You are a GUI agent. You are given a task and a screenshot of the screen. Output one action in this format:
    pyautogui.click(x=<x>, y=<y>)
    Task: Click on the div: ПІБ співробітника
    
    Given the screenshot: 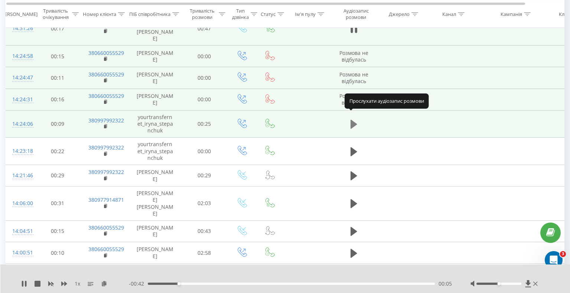 What is the action you would take?
    pyautogui.click(x=150, y=14)
    